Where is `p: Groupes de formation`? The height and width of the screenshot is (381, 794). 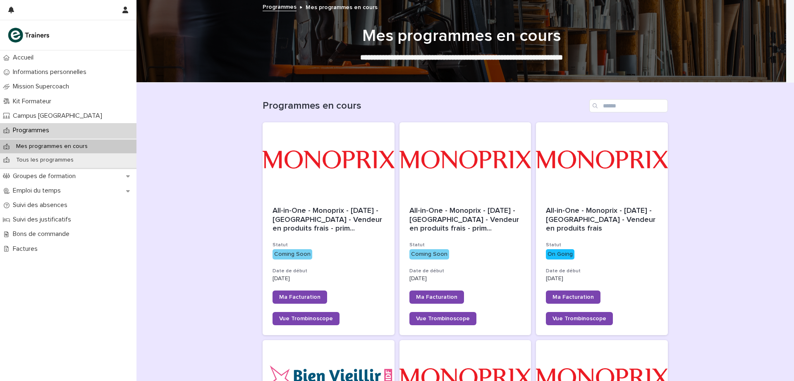 p: Groupes de formation is located at coordinates (46, 176).